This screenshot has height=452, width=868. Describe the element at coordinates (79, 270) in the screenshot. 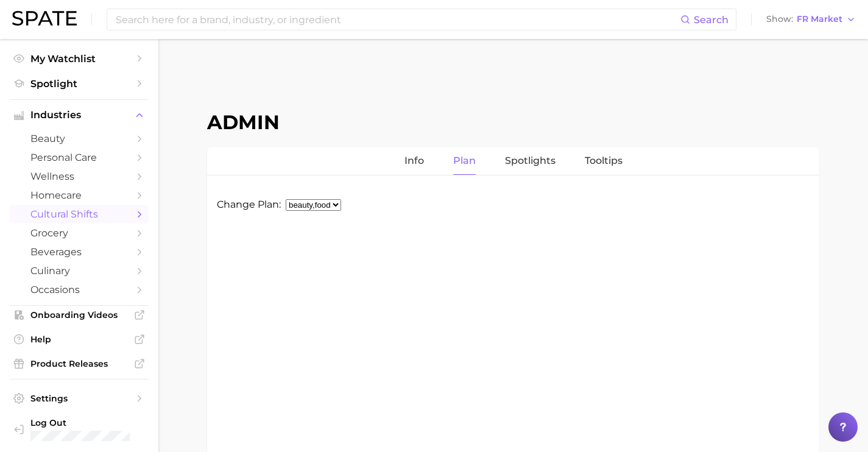

I see `a: culinary` at that location.